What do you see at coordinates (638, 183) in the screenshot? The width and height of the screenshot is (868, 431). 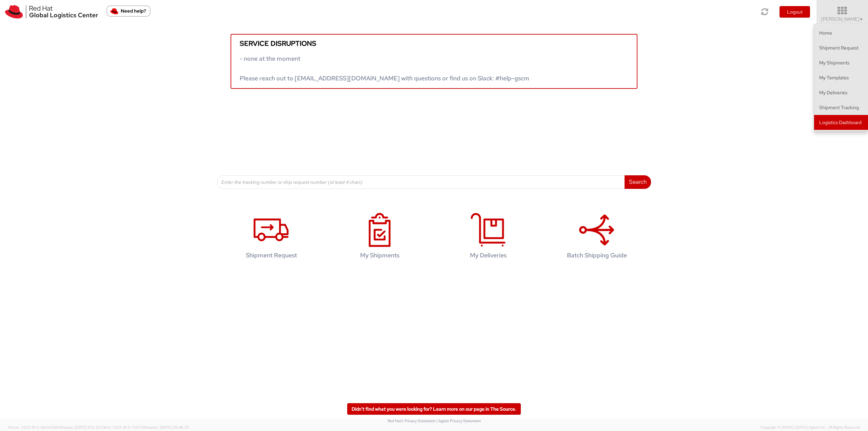 I see `button: Search` at bounding box center [638, 183].